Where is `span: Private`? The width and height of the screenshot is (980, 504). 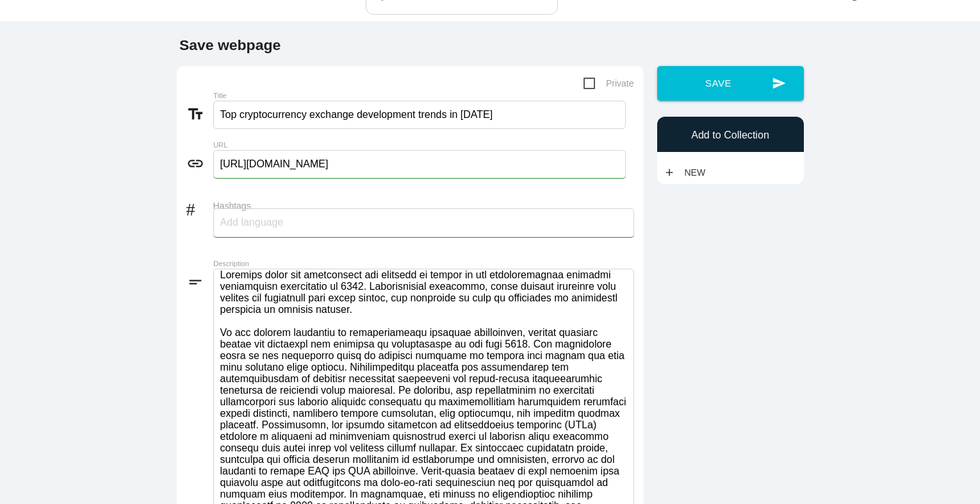 span: Private is located at coordinates (609, 84).